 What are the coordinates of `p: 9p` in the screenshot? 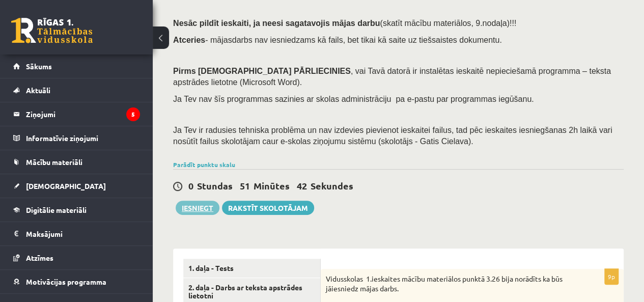 It's located at (612, 276).